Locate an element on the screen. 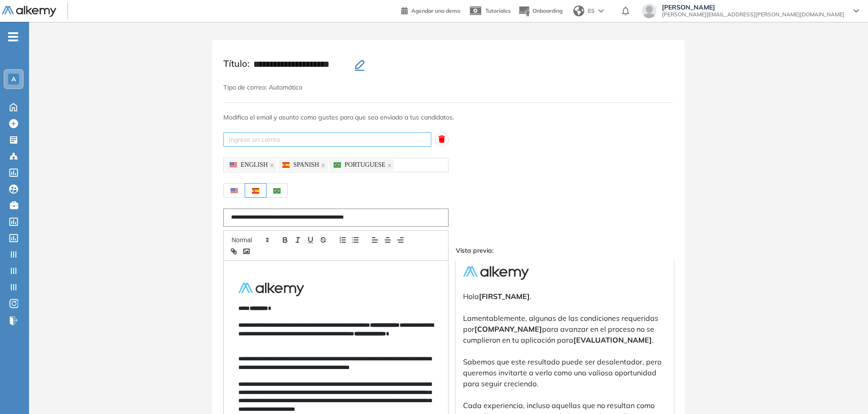 The image size is (868, 414). span: ES is located at coordinates (591, 11).